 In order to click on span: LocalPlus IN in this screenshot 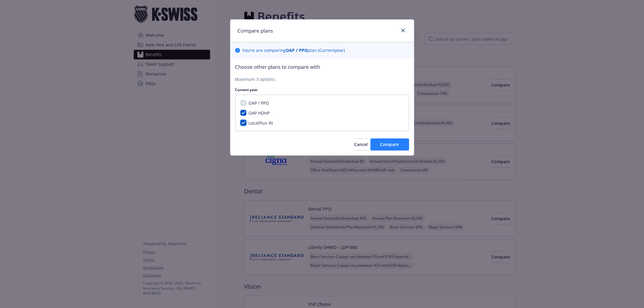, I will do `click(261, 123)`.